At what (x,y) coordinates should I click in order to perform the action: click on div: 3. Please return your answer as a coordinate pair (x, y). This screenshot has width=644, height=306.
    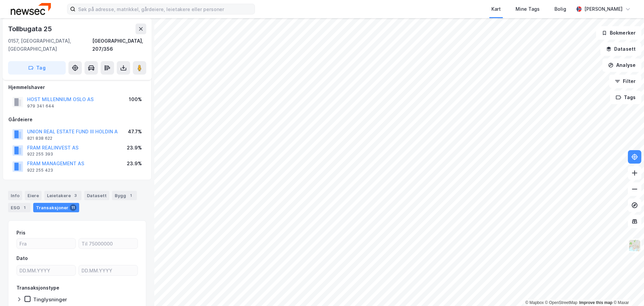
    Looking at the image, I should click on (75, 196).